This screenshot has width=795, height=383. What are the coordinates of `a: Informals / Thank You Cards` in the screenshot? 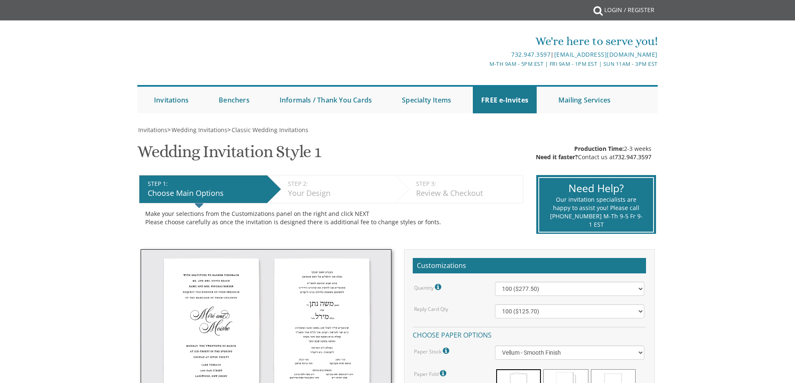 It's located at (325, 100).